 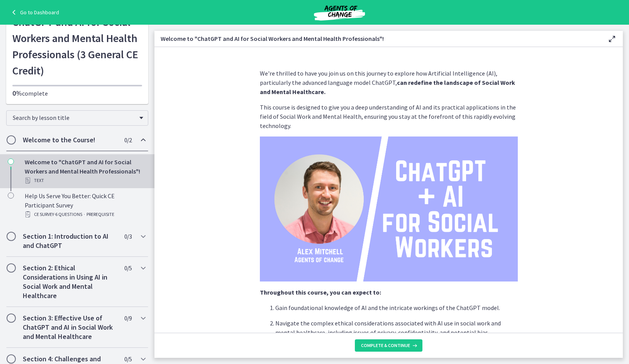 I want to click on h3: Welcome to "ChatGPT and AI for Social Workers and Mental Health Professionals"!, so click(x=377, y=38).